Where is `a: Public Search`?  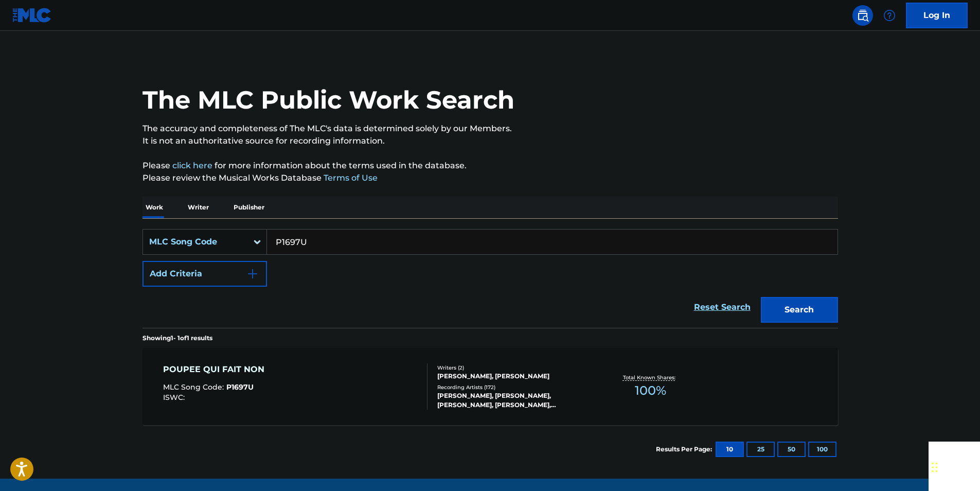 a: Public Search is located at coordinates (863, 15).